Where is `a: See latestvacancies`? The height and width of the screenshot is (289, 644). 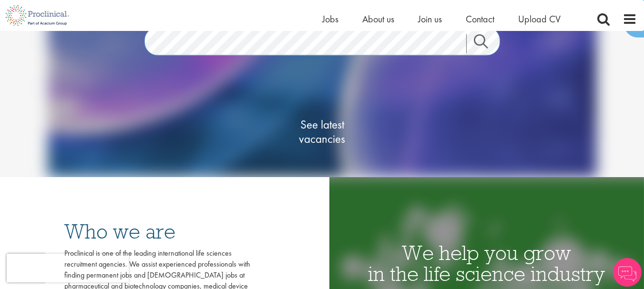 a: See latestvacancies is located at coordinates (322, 131).